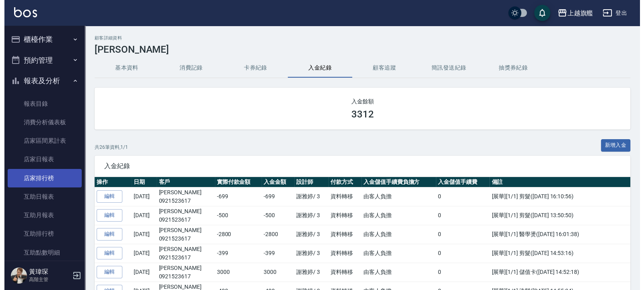  I want to click on th: 入金金額, so click(274, 182).